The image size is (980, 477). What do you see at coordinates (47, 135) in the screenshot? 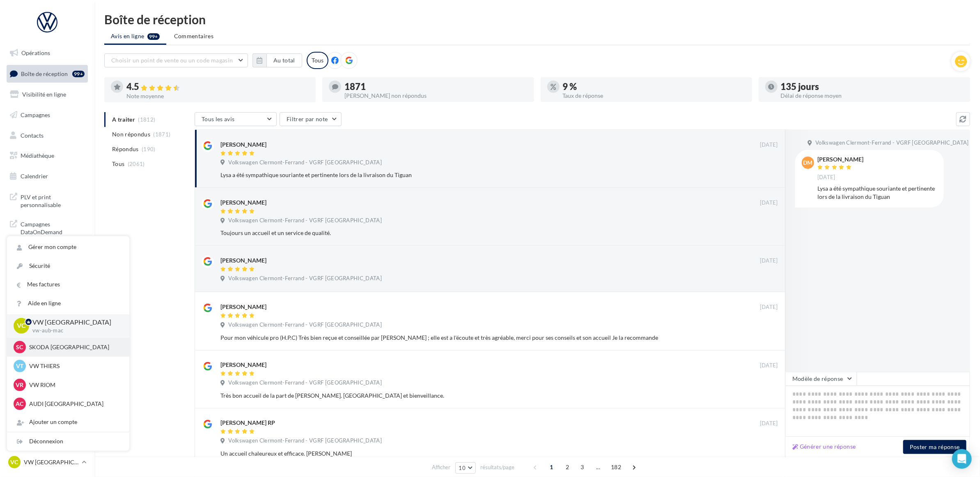
I see `a: Contacts` at bounding box center [47, 135].